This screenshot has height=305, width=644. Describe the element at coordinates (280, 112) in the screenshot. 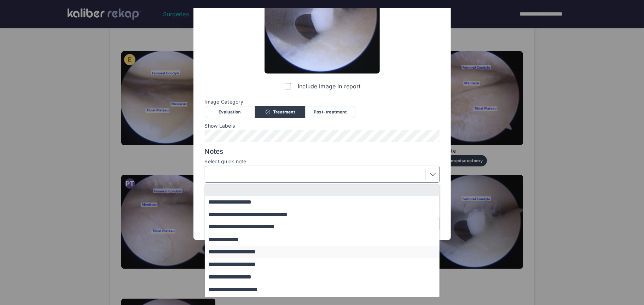

I see `div: Treatment` at that location.